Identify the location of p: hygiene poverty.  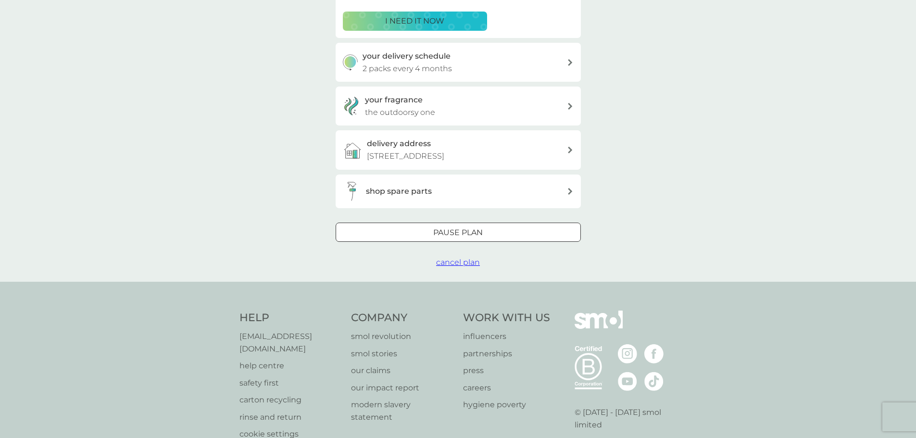
(506, 405).